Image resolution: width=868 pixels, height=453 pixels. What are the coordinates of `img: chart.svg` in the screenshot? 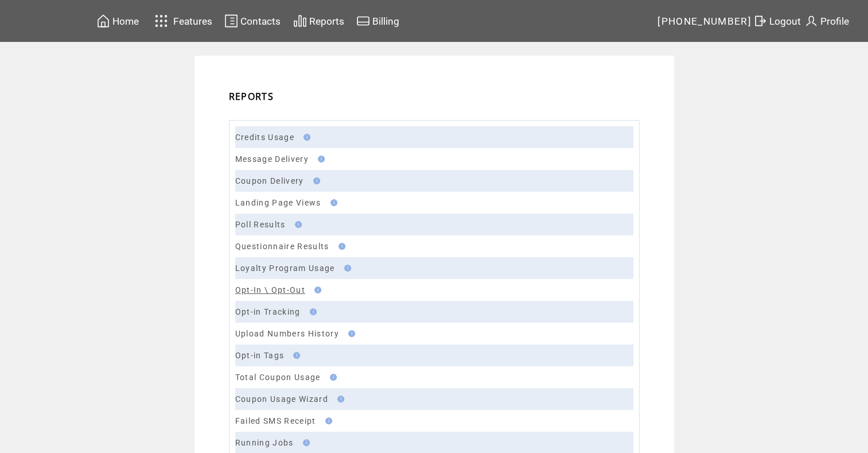 It's located at (300, 21).